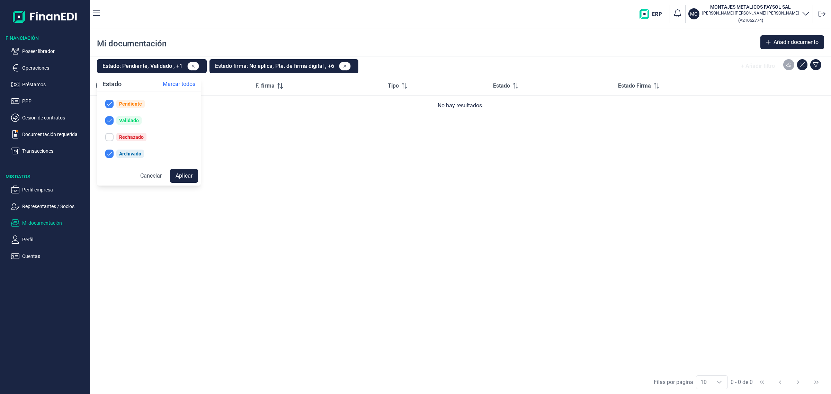 Image resolution: width=831 pixels, height=394 pixels. What do you see at coordinates (674, 382) in the screenshot?
I see `div: Filas por página` at bounding box center [674, 382].